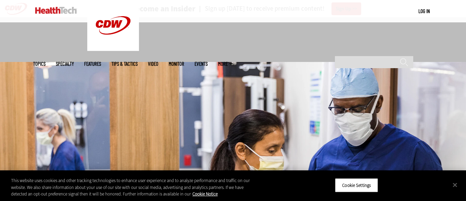  What do you see at coordinates (176, 64) in the screenshot?
I see `a: MonITor` at bounding box center [176, 64].